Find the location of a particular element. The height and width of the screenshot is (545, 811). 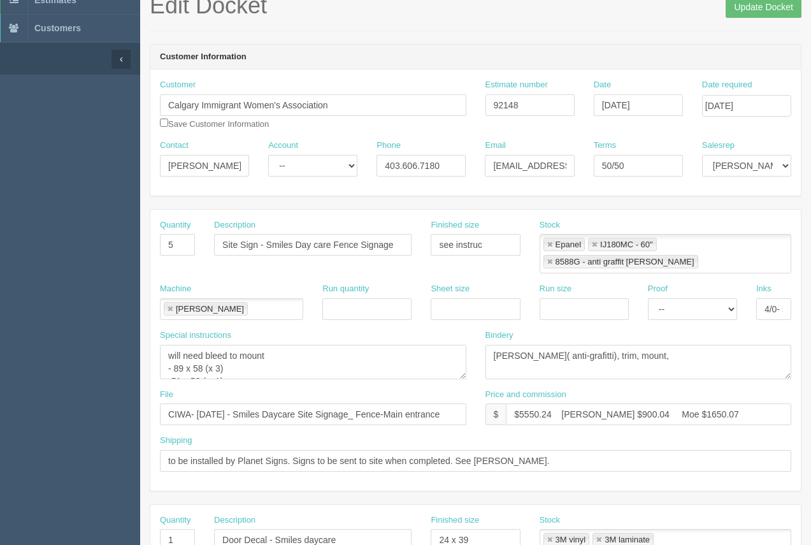

label: Price and commission is located at coordinates (526, 394).